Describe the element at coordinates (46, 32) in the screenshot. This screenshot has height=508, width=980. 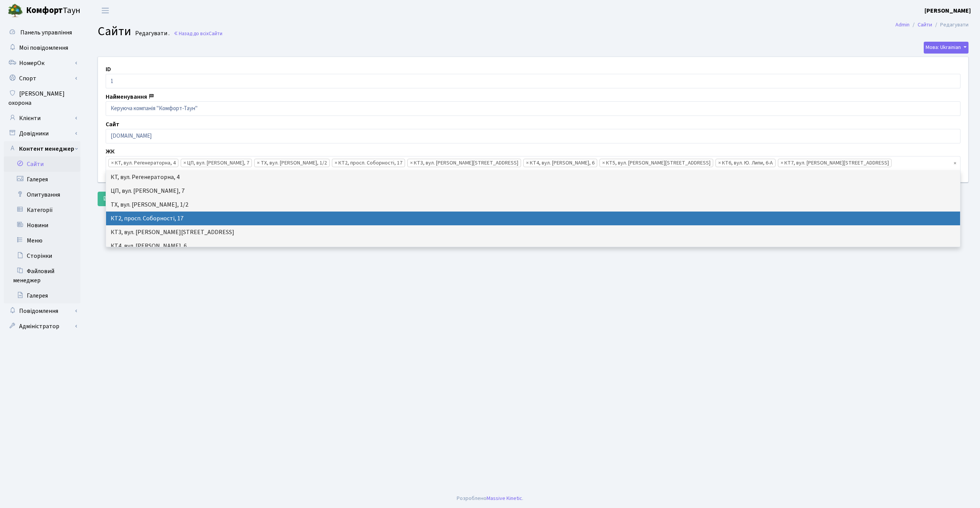
I see `span: Панель управління` at that location.